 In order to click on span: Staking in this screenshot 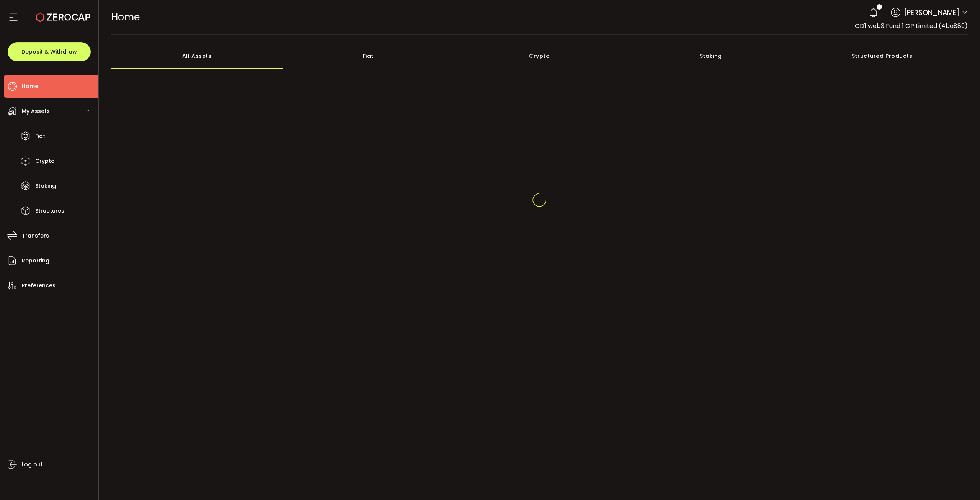, I will do `click(45, 186)`.